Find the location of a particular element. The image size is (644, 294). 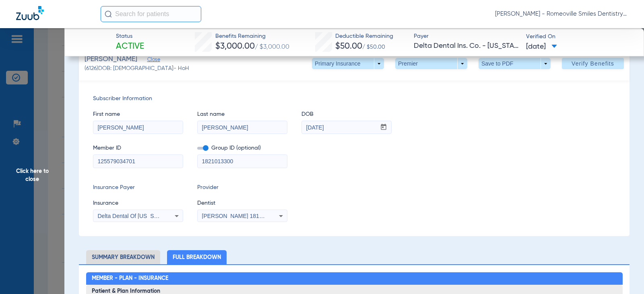

span: Payer is located at coordinates (466, 36).